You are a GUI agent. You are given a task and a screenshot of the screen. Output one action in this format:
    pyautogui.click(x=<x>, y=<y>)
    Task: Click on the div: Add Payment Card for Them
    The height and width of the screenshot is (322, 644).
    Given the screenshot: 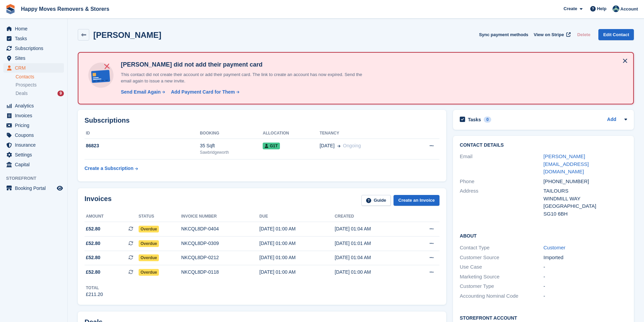 What is the action you would take?
    pyautogui.click(x=203, y=92)
    